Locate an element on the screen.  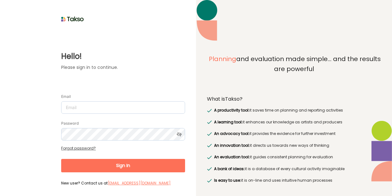
span: Is easy to use: is located at coordinates (227, 180).